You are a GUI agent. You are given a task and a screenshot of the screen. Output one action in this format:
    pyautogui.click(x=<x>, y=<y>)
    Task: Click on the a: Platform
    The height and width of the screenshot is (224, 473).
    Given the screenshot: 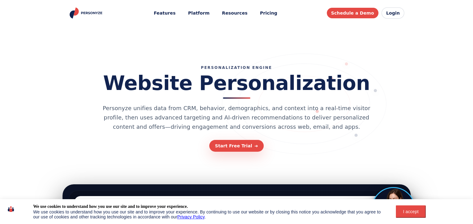 What is the action you would take?
    pyautogui.click(x=199, y=13)
    